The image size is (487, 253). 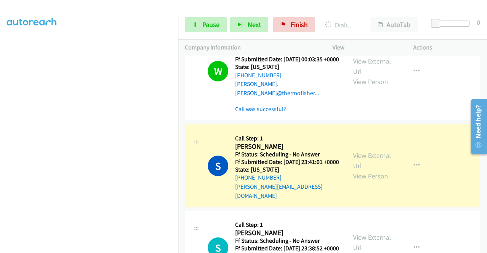 What do you see at coordinates (366, 48) in the screenshot?
I see `p: View` at bounding box center [366, 48].